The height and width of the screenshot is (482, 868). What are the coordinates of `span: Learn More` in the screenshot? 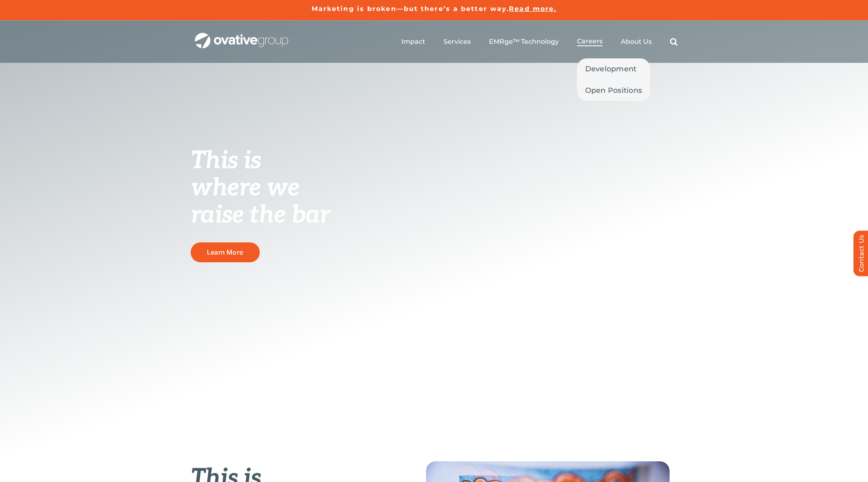 It's located at (225, 252).